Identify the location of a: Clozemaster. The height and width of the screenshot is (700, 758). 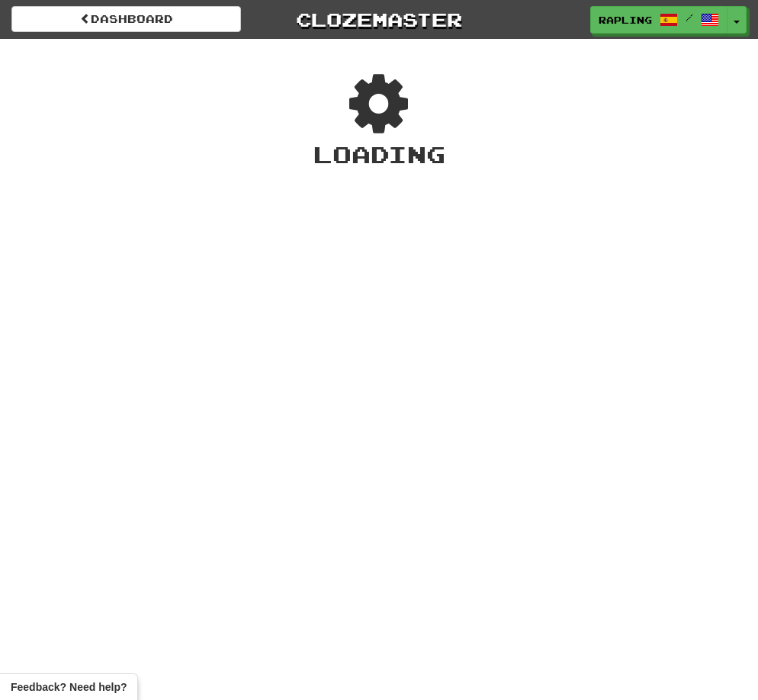
(379, 19).